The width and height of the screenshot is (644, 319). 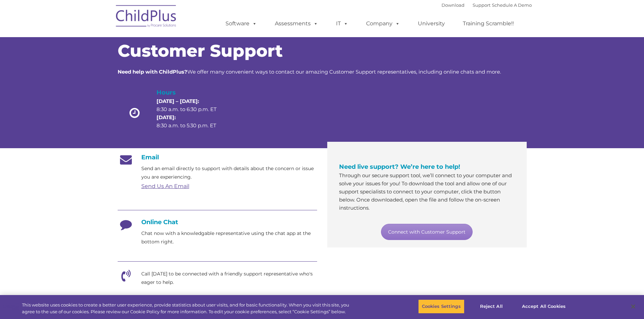 I want to click on p: Send an email directly to support with details about the concern or issue you are experiencing., so click(x=230, y=173).